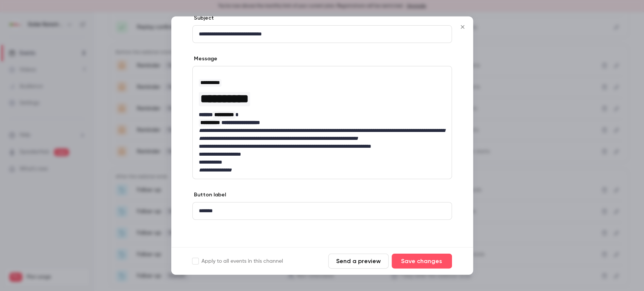  Describe the element at coordinates (422, 261) in the screenshot. I see `button: Save changes` at that location.